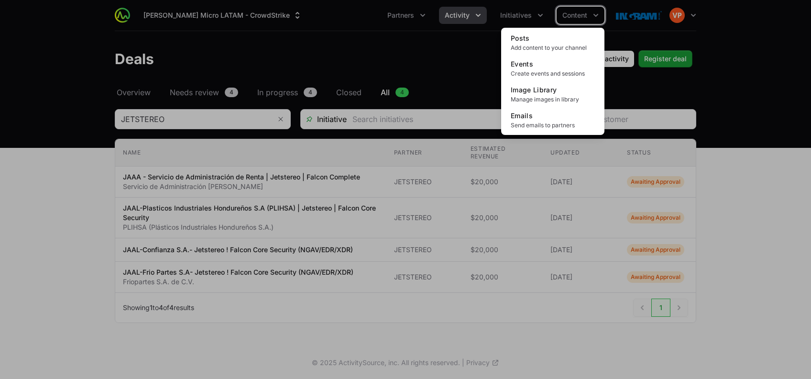 The height and width of the screenshot is (379, 811). Describe the element at coordinates (553, 48) in the screenshot. I see `span: Add content to your channel` at that location.